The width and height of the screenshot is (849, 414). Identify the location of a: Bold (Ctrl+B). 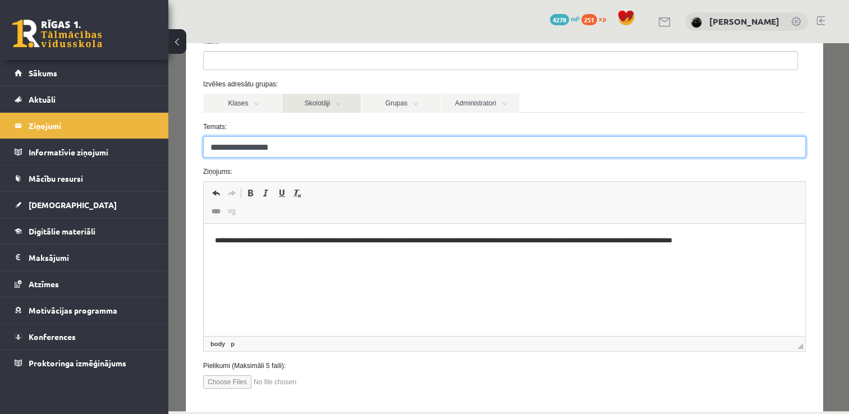
(82, 150).